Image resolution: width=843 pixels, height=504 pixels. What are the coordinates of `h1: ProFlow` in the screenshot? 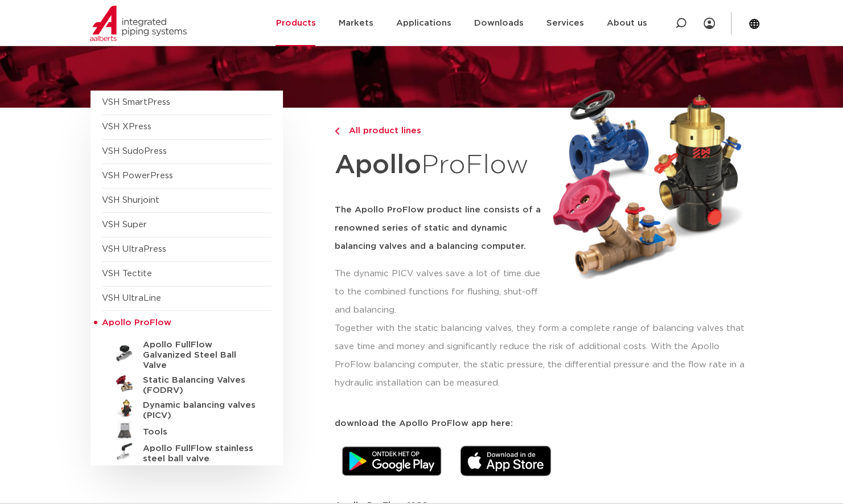 It's located at (438, 165).